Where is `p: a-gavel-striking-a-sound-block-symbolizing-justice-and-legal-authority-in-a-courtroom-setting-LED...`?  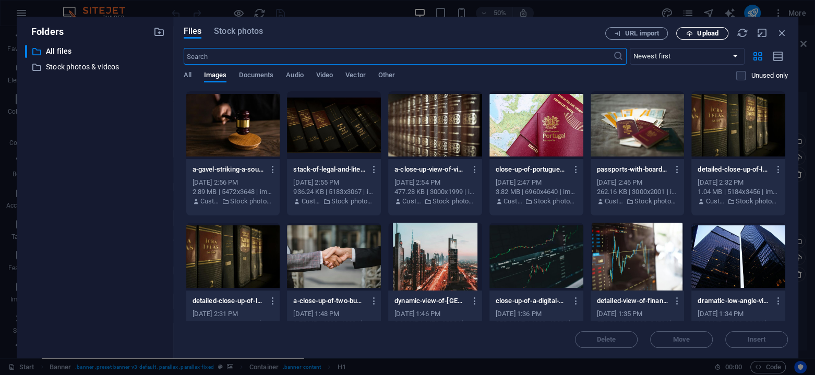 p: a-gavel-striking-a-sound-block-symbolizing-justice-and-legal-authority-in-a-courtroom-setting-LED... is located at coordinates (228, 169).